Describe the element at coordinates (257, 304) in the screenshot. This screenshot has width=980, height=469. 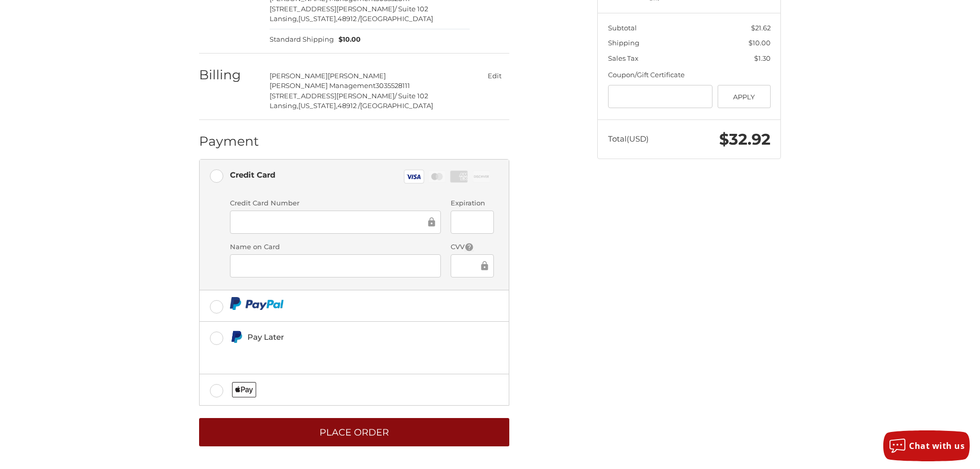
I see `img: PayPal icon` at that location.